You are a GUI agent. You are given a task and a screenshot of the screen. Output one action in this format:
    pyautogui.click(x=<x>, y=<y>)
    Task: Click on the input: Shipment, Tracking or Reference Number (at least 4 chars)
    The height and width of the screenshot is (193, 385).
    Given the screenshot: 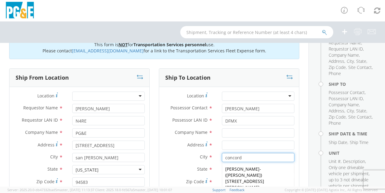 What is the action you would take?
    pyautogui.click(x=257, y=32)
    